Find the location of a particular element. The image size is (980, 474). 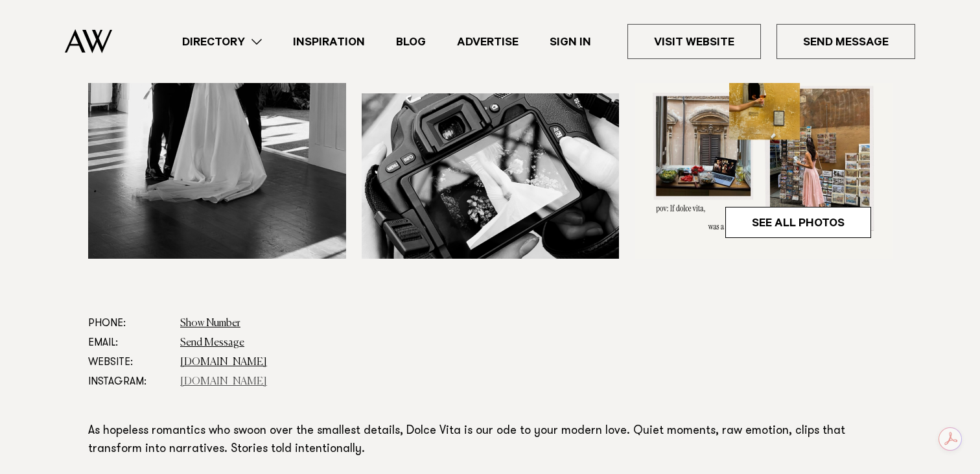

a: Blog is located at coordinates (411, 42).